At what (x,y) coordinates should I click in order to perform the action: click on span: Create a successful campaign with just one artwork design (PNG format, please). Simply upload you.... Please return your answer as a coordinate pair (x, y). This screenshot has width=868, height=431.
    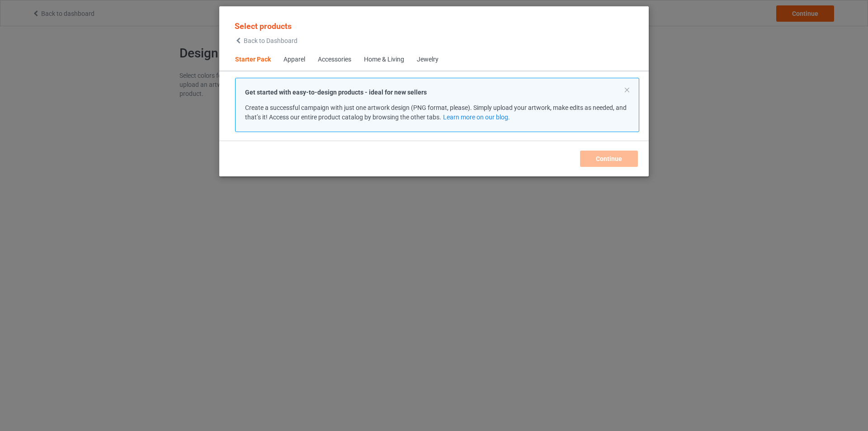
    Looking at the image, I should click on (435, 112).